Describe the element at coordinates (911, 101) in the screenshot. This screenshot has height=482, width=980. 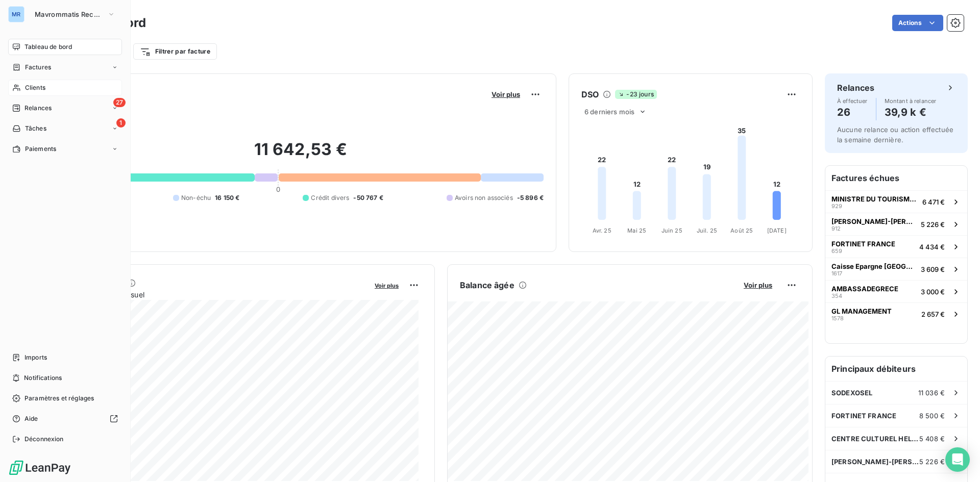
I see `span: Montant à relancer` at that location.